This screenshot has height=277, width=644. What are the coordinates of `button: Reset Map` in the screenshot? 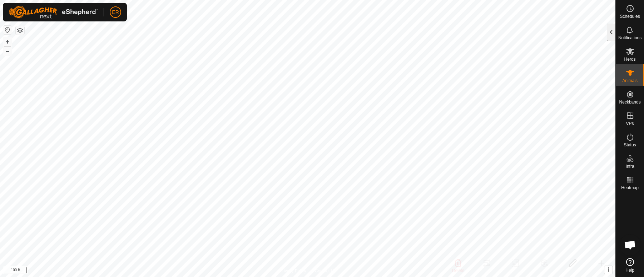 It's located at (7, 30).